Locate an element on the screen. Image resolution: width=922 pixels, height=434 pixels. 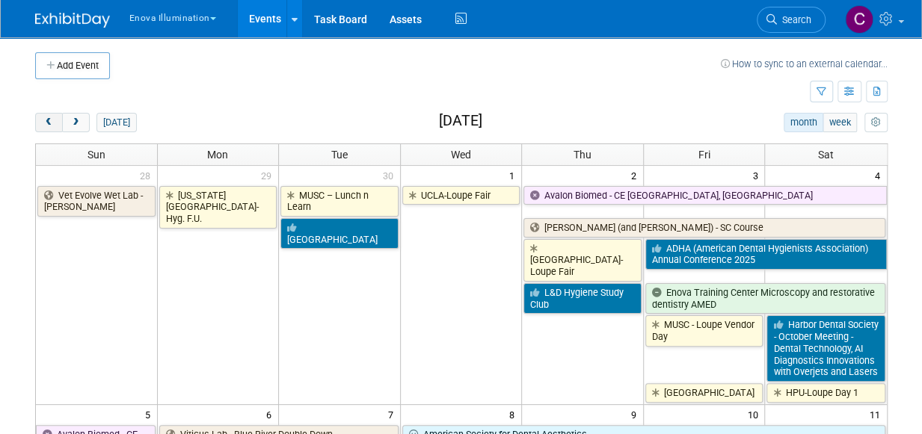
span: 29 is located at coordinates (268, 175).